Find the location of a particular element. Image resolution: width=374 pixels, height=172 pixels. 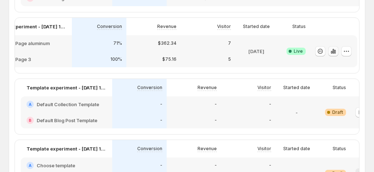

p: 7 is located at coordinates (229, 43).